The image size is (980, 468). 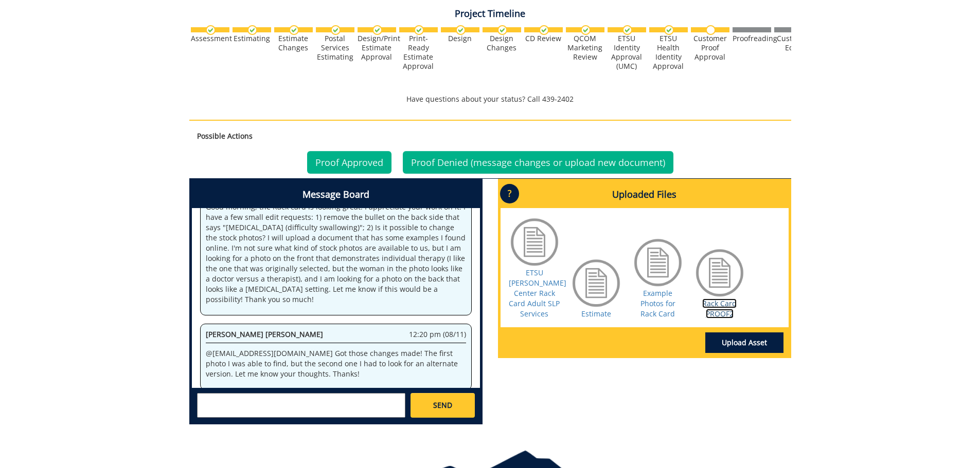 I want to click on a: Estimate, so click(x=596, y=314).